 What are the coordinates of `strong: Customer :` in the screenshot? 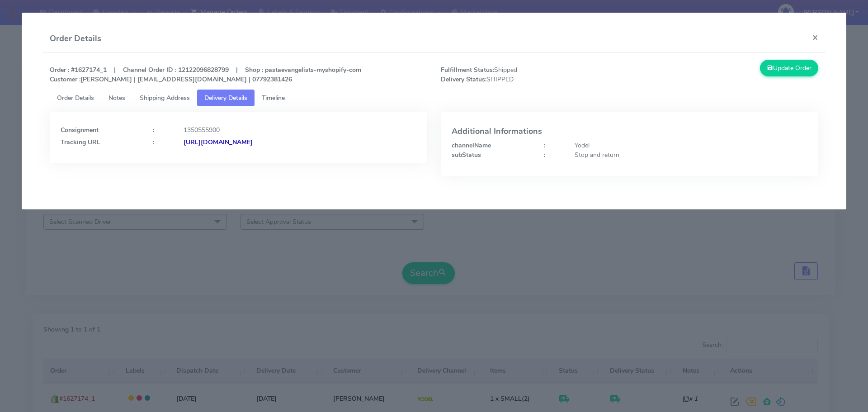 It's located at (65, 79).